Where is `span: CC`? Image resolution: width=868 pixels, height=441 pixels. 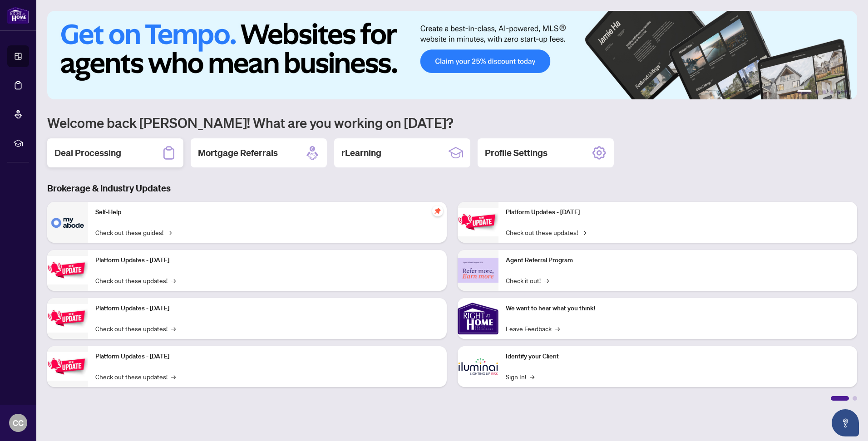 span: CC is located at coordinates (18, 423).